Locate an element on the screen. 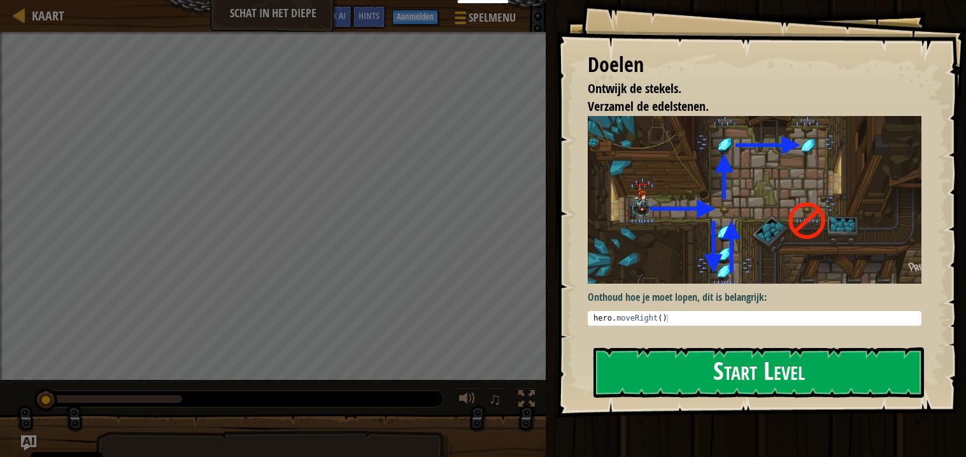 This screenshot has width=966, height=457. span: Kaart is located at coordinates (48, 15).